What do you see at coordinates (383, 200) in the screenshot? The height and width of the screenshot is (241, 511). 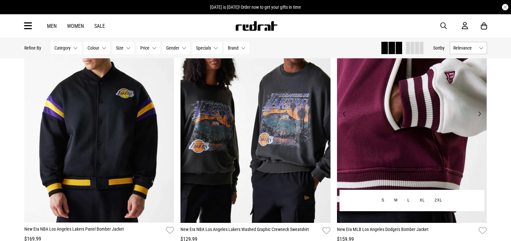 I see `button: S` at bounding box center [383, 200].